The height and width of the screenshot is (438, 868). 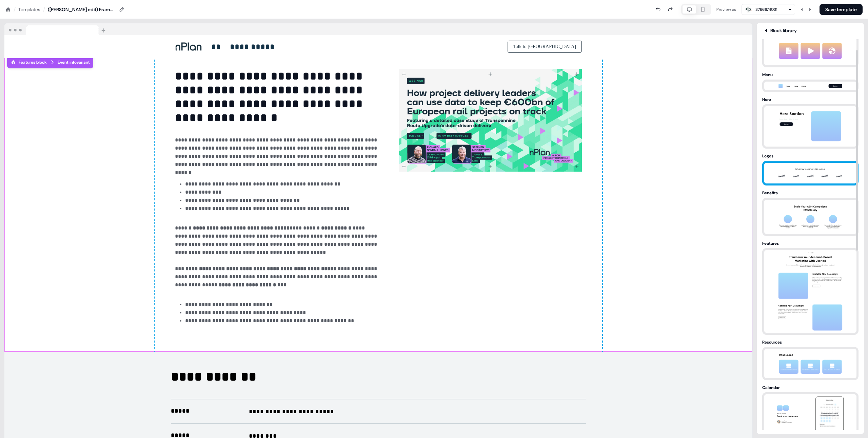 What do you see at coordinates (810, 217) in the screenshot?
I see `img: benefits thumbnail preview` at bounding box center [810, 217].